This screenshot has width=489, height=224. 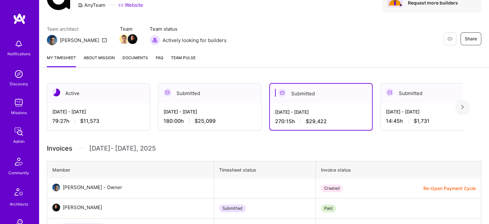 What do you see at coordinates (19, 103) in the screenshot?
I see `img: teamwork` at bounding box center [19, 103].